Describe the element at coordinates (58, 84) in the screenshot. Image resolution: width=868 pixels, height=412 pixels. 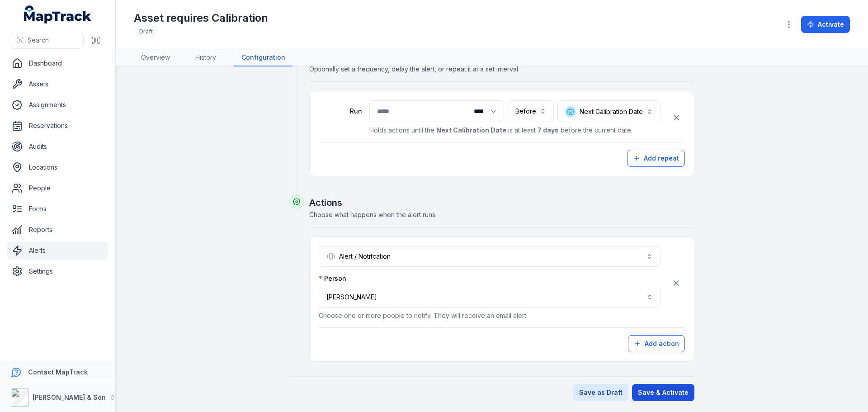
I see `a: Assets` at that location.